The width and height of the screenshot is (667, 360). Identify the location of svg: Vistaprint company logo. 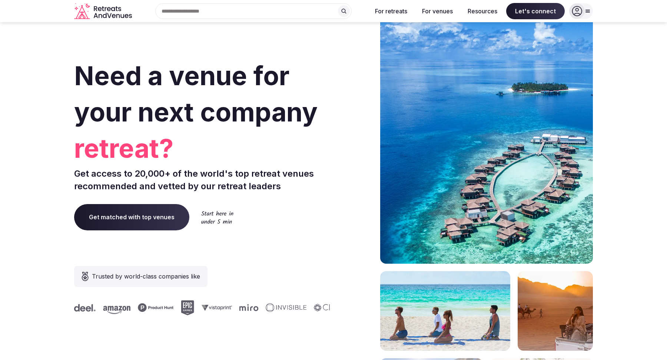
(215, 308).